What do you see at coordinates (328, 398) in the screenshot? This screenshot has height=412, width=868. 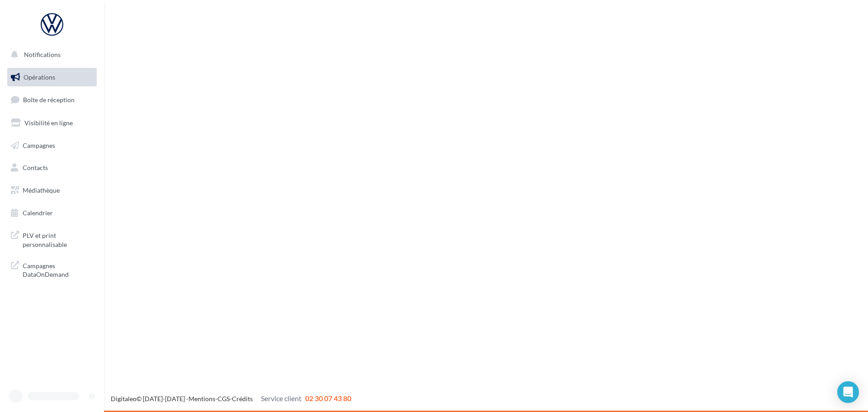 I see `span: 02 30 07 43 80` at bounding box center [328, 398].